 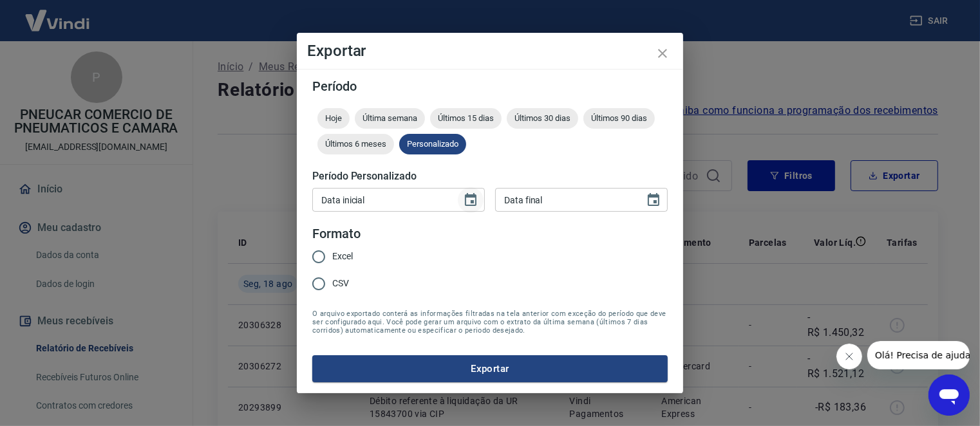 What do you see at coordinates (490, 369) in the screenshot?
I see `button: Exportar` at bounding box center [490, 369].